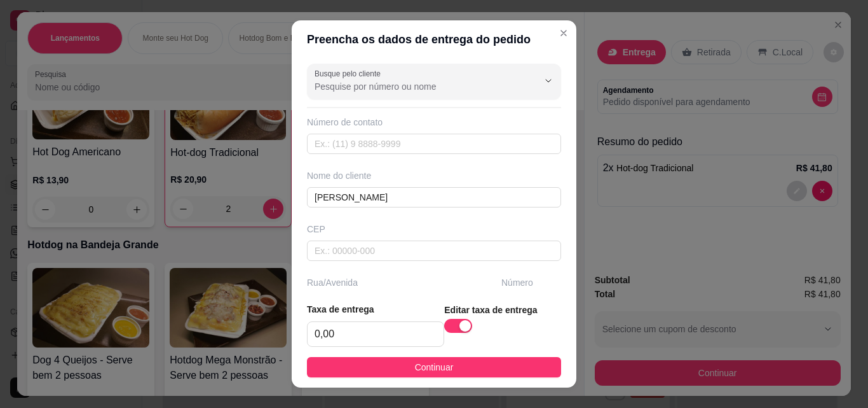  What do you see at coordinates (434, 229) in the screenshot?
I see `div: CEP` at bounding box center [434, 229].